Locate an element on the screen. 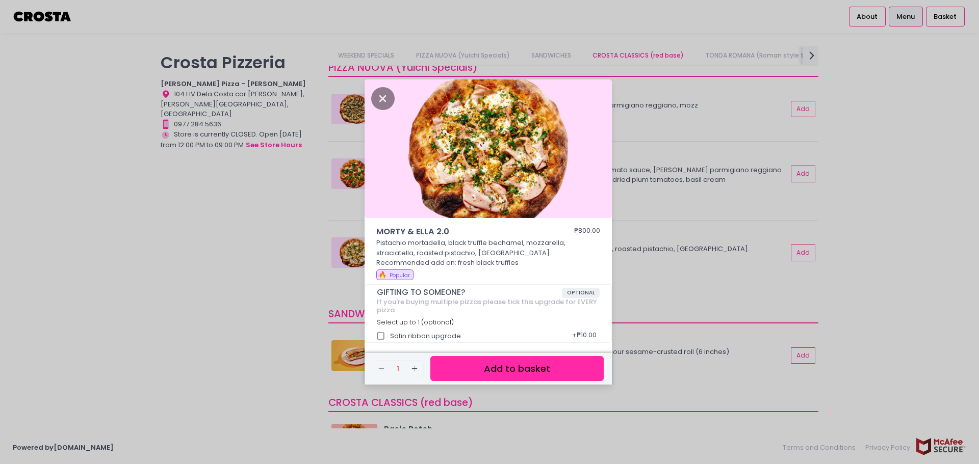 The width and height of the screenshot is (979, 464). p: Pistachio mortadella, black truffle bechamel, mozzarella, straciatella, roasted pistachio, [GEOGR... is located at coordinates (488, 253).